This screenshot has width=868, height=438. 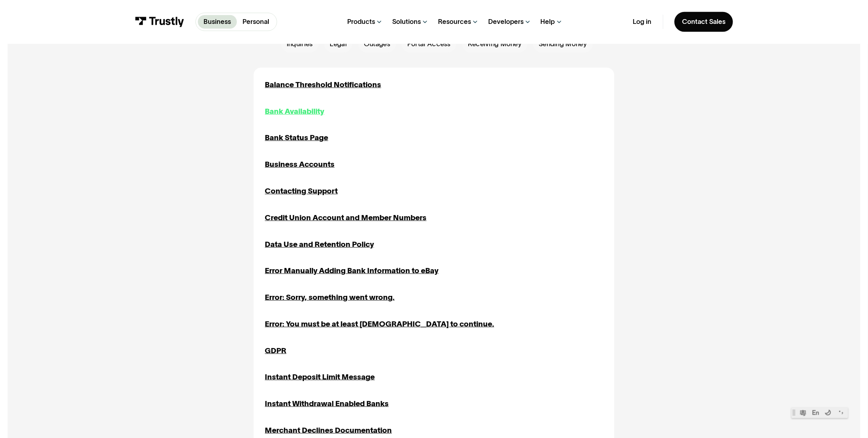 I want to click on a: Instant Deposit Limit Message, so click(x=320, y=377).